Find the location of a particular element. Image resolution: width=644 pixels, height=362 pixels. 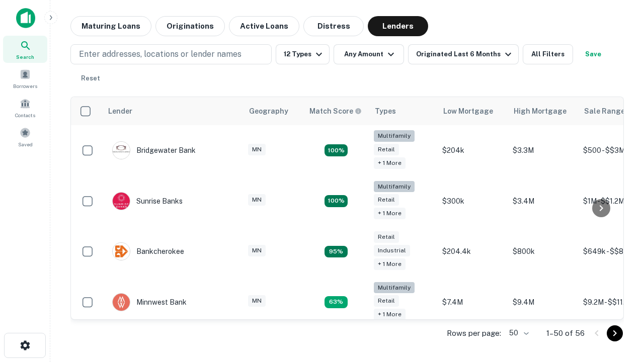

td: $300k is located at coordinates (473, 201).